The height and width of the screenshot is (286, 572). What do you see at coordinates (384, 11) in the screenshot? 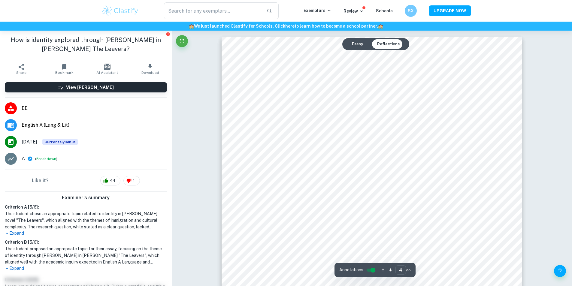
I see `a: Schools` at bounding box center [384, 11].